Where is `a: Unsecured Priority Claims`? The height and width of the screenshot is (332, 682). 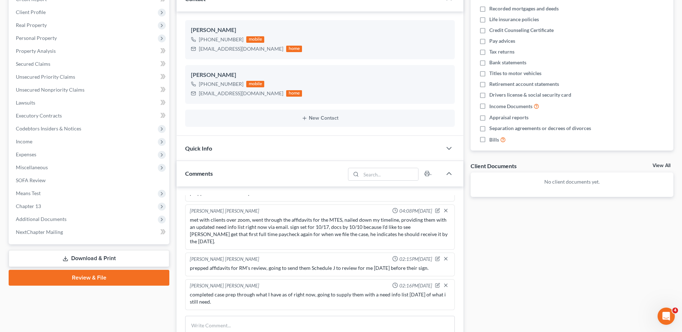
a: Unsecured Priority Claims is located at coordinates (90, 77).